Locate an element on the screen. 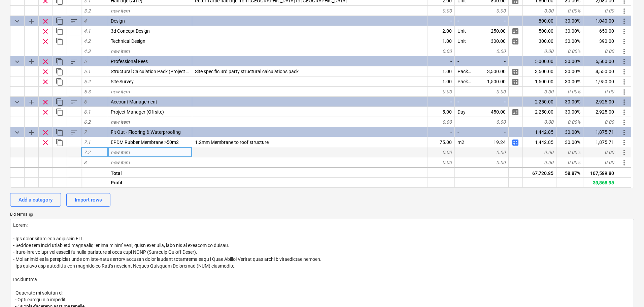 The height and width of the screenshot is (307, 644). div: 650.00 is located at coordinates (600, 31).